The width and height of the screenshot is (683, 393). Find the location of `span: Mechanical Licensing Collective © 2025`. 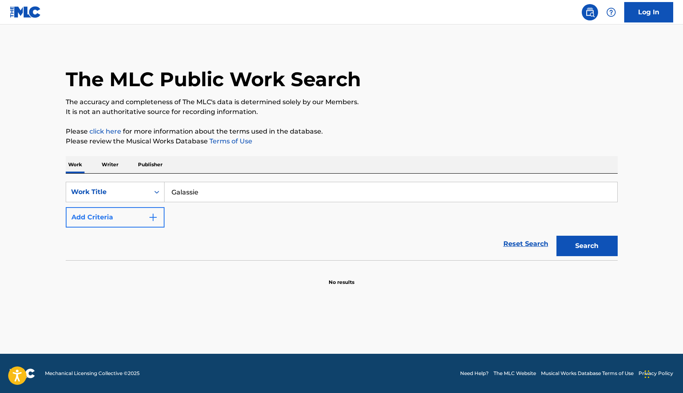

span: Mechanical Licensing Collective © 2025 is located at coordinates (92, 373).